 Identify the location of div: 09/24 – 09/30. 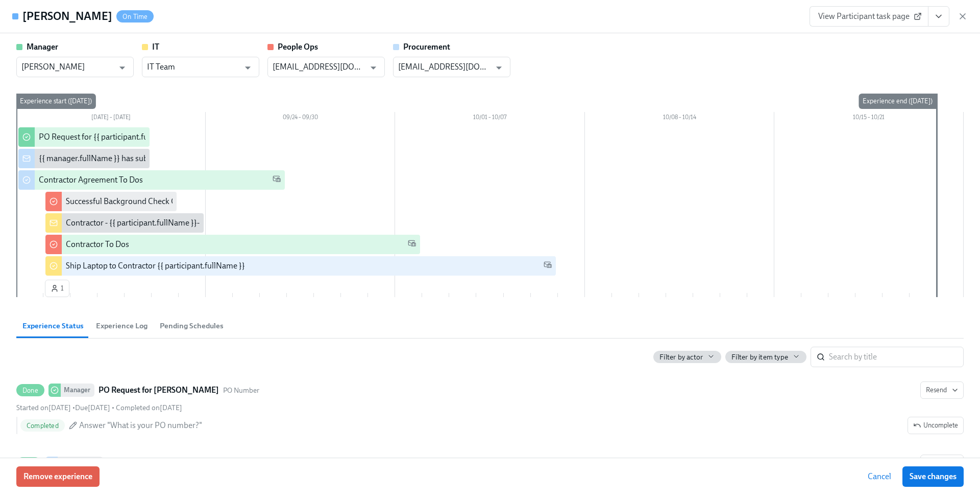
(301, 119).